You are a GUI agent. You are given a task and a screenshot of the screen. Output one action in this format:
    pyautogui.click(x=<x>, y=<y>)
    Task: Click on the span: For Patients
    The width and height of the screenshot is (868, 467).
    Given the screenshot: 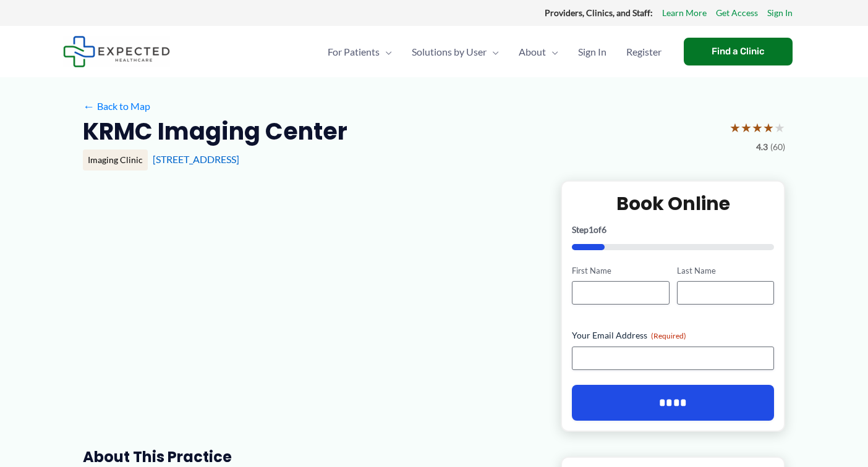 What is the action you would take?
    pyautogui.click(x=353, y=52)
    